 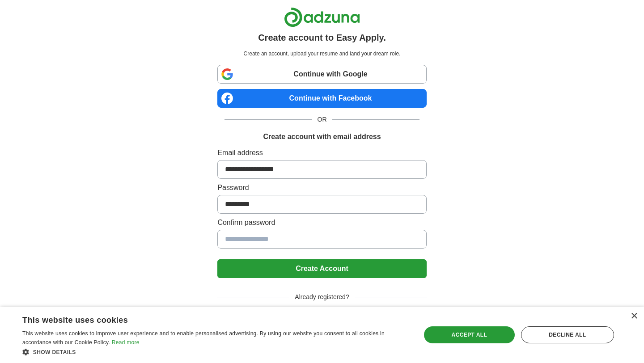 What do you see at coordinates (567, 334) in the screenshot?
I see `div: Decline all` at bounding box center [567, 334].